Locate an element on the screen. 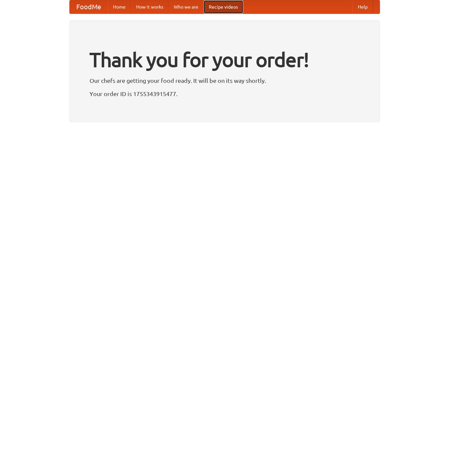 Image resolution: width=449 pixels, height=467 pixels. a: FoodMe is located at coordinates (89, 7).